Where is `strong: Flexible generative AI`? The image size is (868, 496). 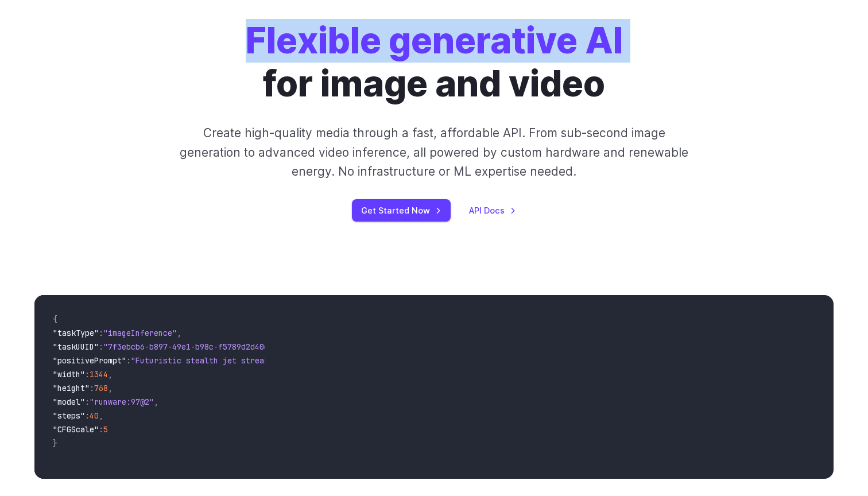
strong: Flexible generative AI is located at coordinates (434, 40).